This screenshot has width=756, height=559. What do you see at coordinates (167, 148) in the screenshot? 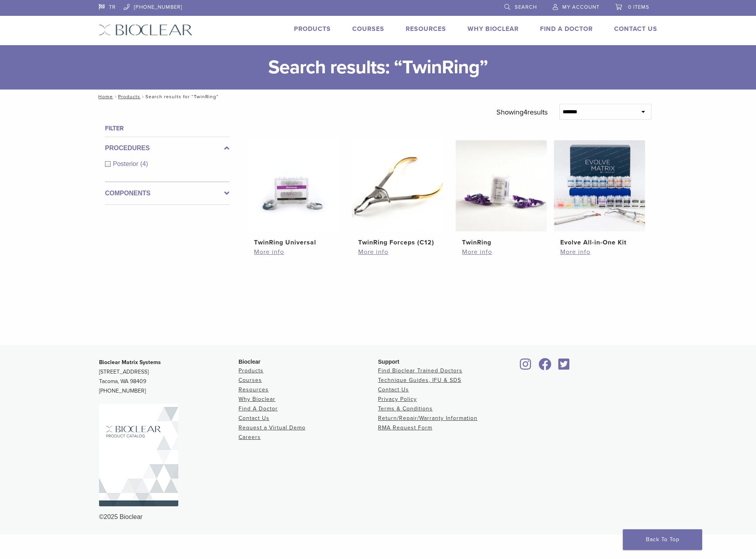
I see `label: Procedures` at bounding box center [167, 148].